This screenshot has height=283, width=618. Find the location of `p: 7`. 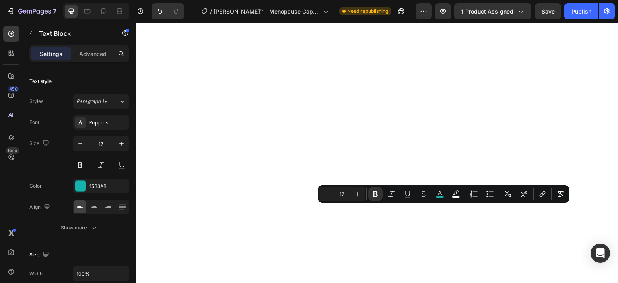

p: 7 is located at coordinates (54, 11).